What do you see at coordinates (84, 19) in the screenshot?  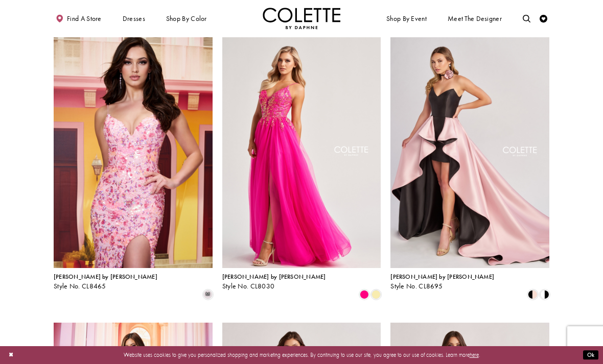 I see `span: Find a store` at bounding box center [84, 19].